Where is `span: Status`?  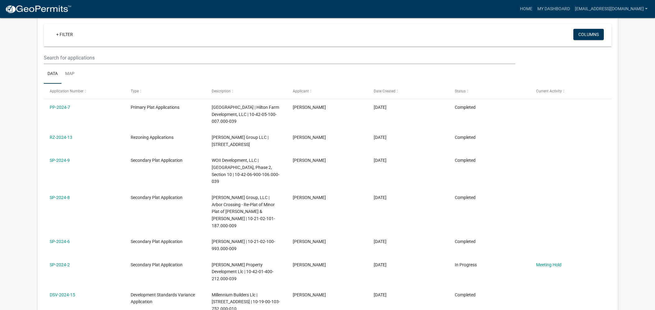 span: Status is located at coordinates (460, 91).